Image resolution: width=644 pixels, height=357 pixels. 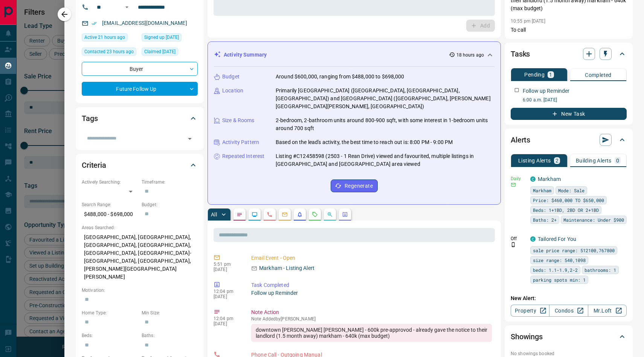 What do you see at coordinates (534, 160) in the screenshot?
I see `p: Listing Alerts` at bounding box center [534, 160].